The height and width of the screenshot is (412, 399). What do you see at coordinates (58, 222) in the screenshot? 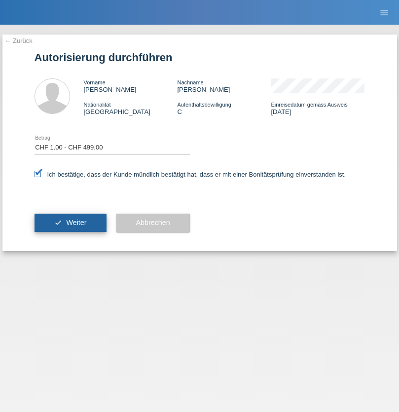
I see `i: check` at bounding box center [58, 222].